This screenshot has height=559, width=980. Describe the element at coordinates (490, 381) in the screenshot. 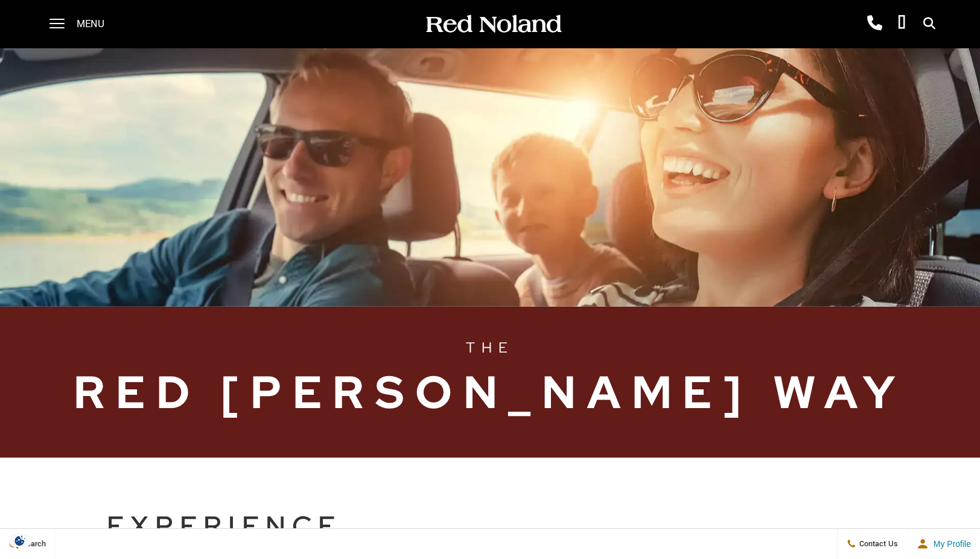

I see `h1: The` at that location.